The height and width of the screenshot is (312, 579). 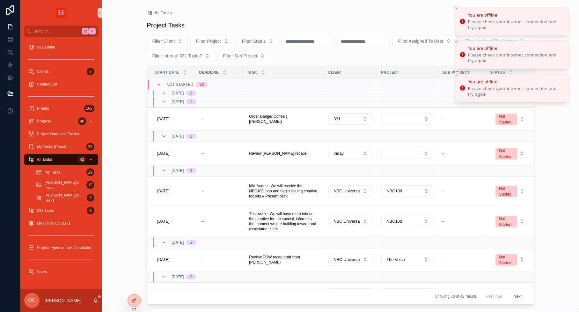 I want to click on span: Task, so click(x=252, y=72).